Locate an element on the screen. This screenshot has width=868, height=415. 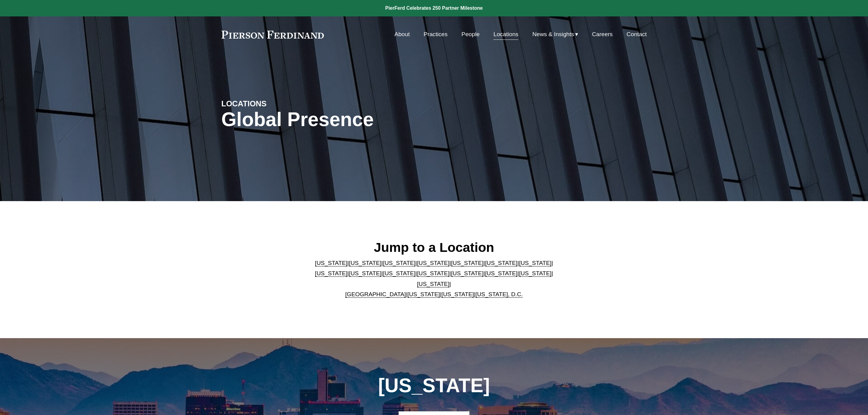
a: Careers is located at coordinates (602, 34).